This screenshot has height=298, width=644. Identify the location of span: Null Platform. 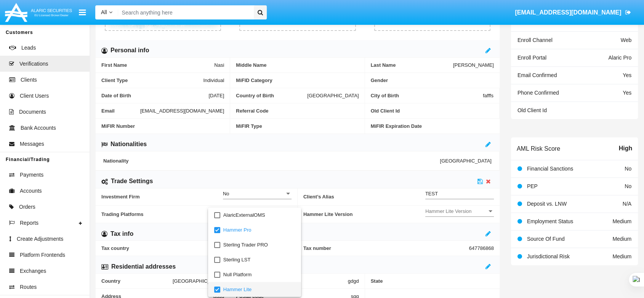
(259, 275).